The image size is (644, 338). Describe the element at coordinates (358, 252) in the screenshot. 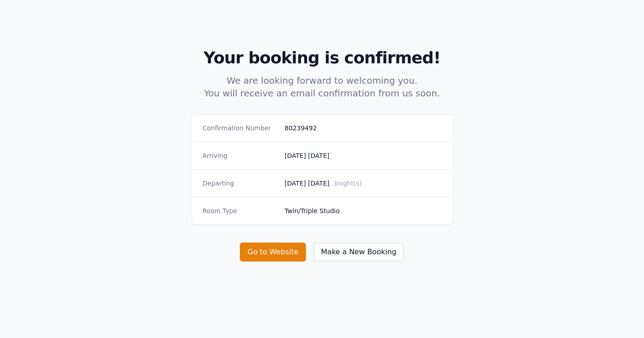

I see `button: Make a New Booking` at that location.